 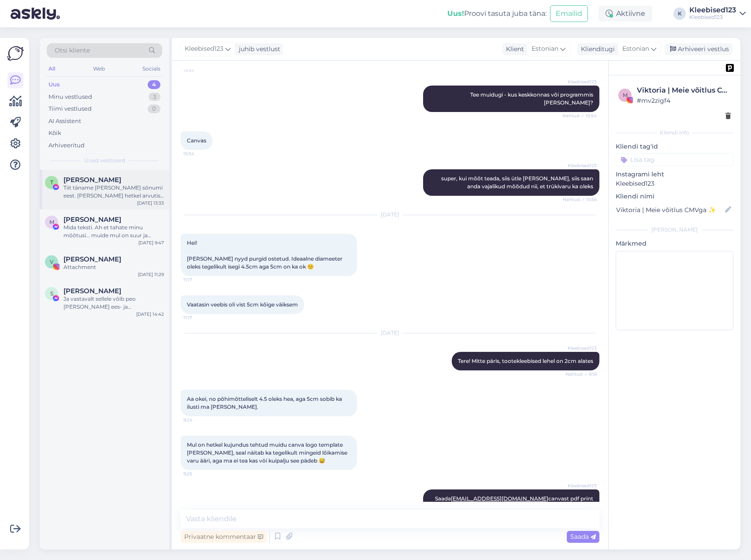 I want to click on div: Viktoria | Meie võitlus CMVga ✨, so click(x=684, y=90).